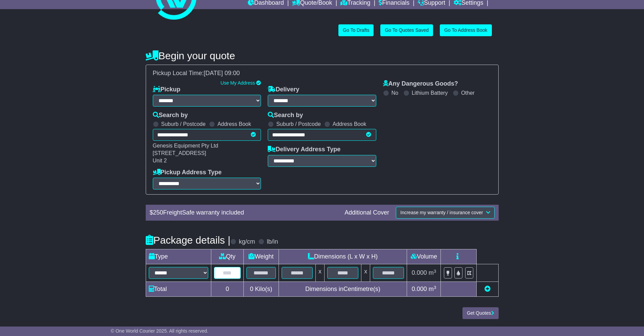 The height and width of the screenshot is (336, 644). I want to click on button: Get Quotes, so click(480, 313).